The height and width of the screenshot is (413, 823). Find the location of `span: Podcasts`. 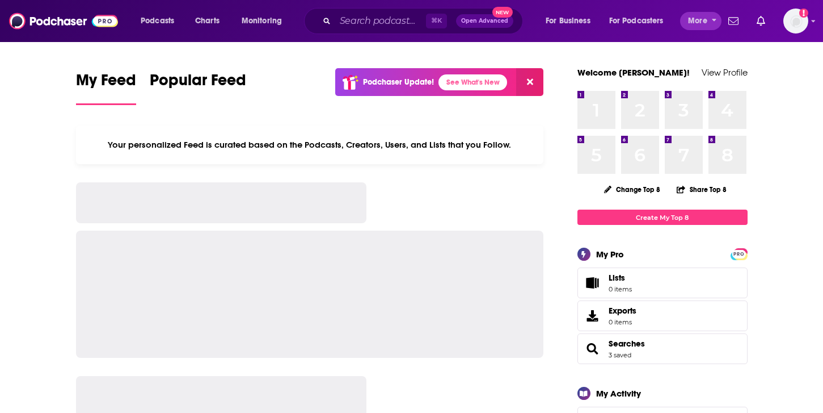

span: Podcasts is located at coordinates (157, 21).